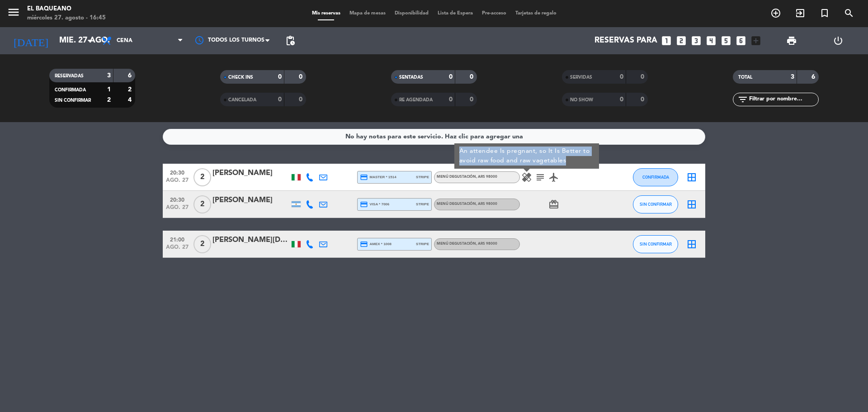  Describe the element at coordinates (131, 100) in the screenshot. I see `strong: 4` at that location.